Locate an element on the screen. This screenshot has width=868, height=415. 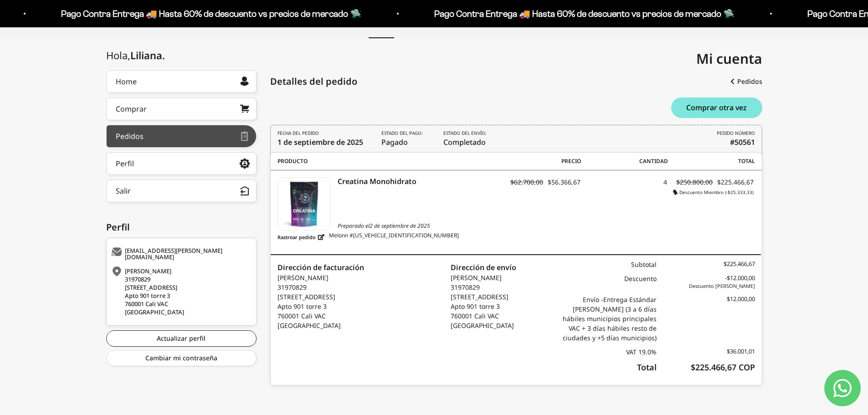
div: $225.466,67 is located at coordinates (706, 264).